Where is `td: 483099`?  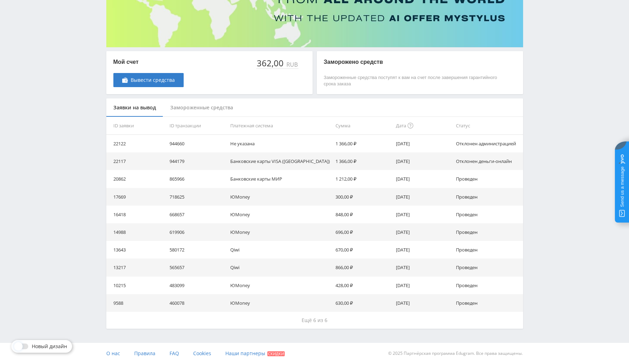
td: 483099 is located at coordinates (197, 285).